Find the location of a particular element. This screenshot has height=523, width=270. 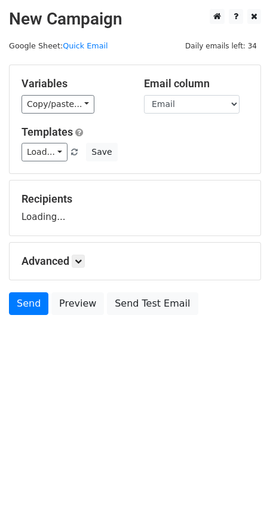

a: Preview is located at coordinates (78, 304).